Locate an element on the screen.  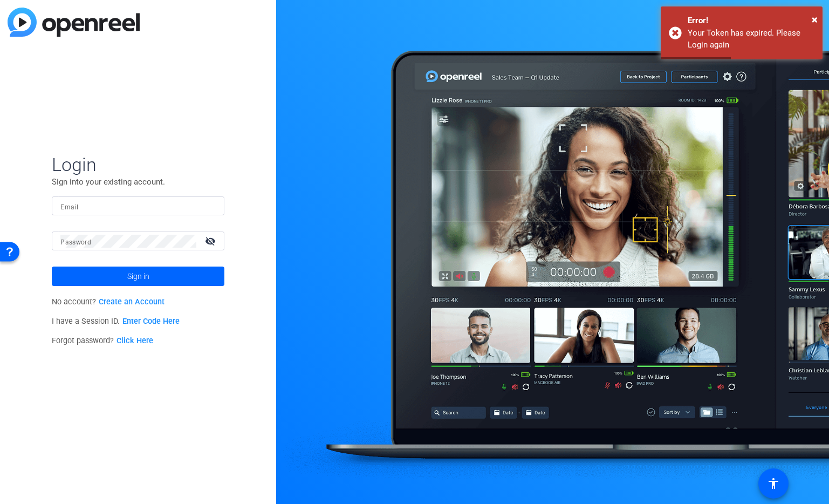
span: Login is located at coordinates (138, 165).